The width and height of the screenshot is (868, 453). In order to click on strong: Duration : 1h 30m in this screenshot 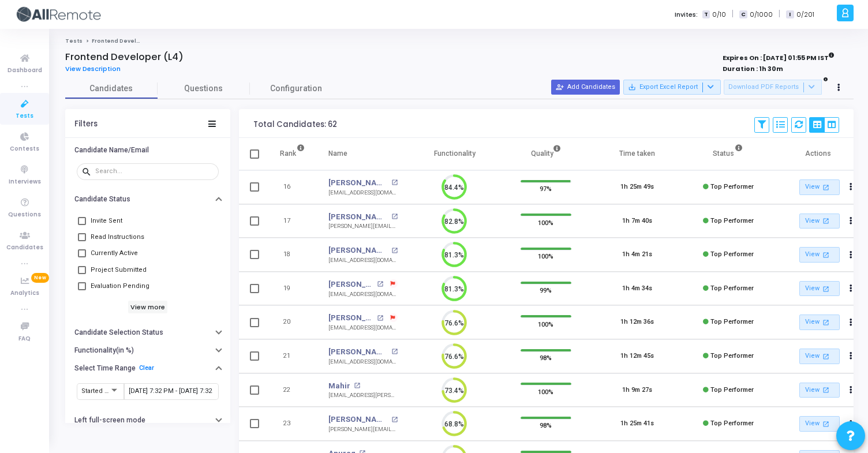, I will do `click(753, 69)`.